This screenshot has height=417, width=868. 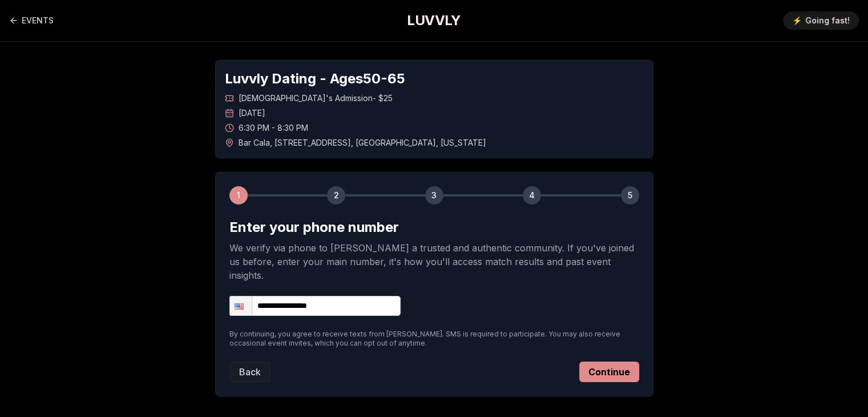 I want to click on h1: Luvvly Dating - Ages 50 - 65, so click(x=435, y=79).